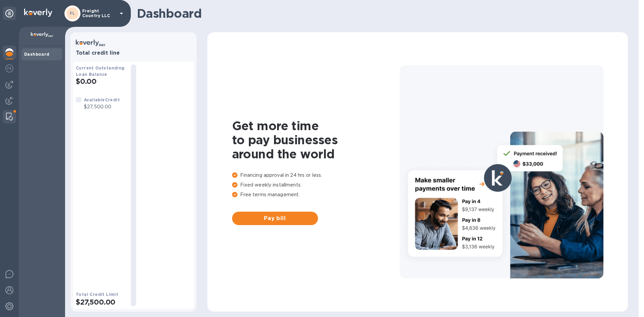  What do you see at coordinates (99, 13) in the screenshot?
I see `p: Freight Country LLC` at bounding box center [99, 13].